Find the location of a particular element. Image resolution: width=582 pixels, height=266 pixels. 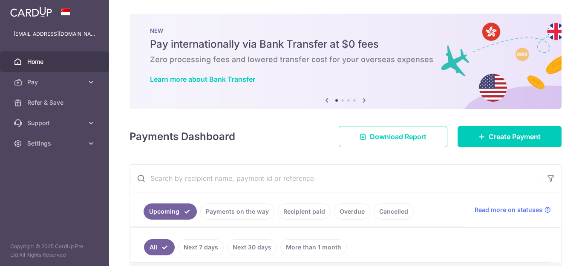

span: Refer & Save is located at coordinates (55, 103).